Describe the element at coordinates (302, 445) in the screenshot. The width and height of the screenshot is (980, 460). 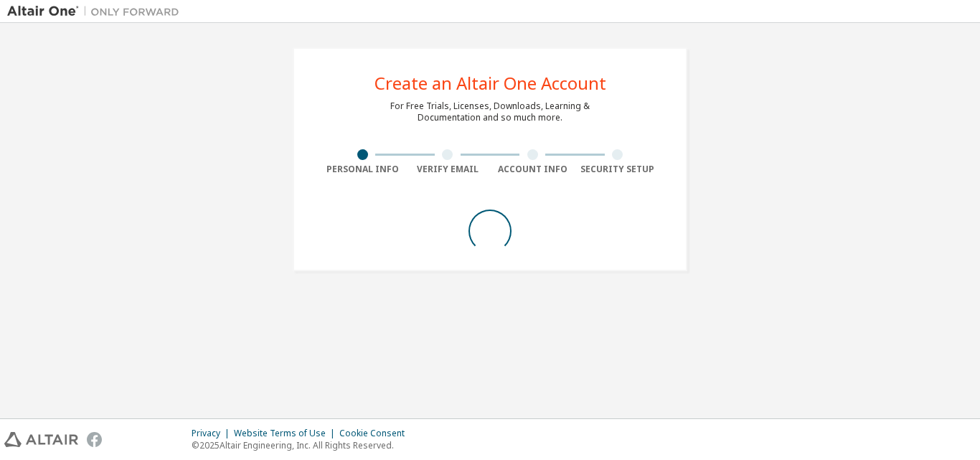
I see `p: © 2025 Altair Engineering, Inc. All Rights Reserved.` at that location.